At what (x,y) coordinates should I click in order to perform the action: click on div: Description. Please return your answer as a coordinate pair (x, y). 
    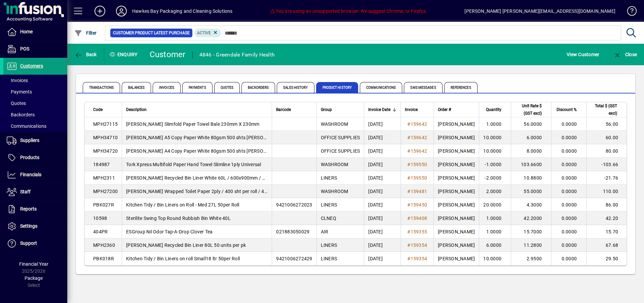
    Looking at the image, I should click on (197, 110).